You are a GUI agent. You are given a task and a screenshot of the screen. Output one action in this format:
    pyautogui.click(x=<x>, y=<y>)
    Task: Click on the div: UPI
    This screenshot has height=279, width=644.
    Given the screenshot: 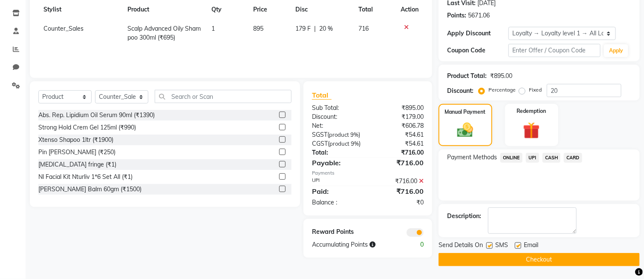 What is the action you would take?
    pyautogui.click(x=337, y=181)
    